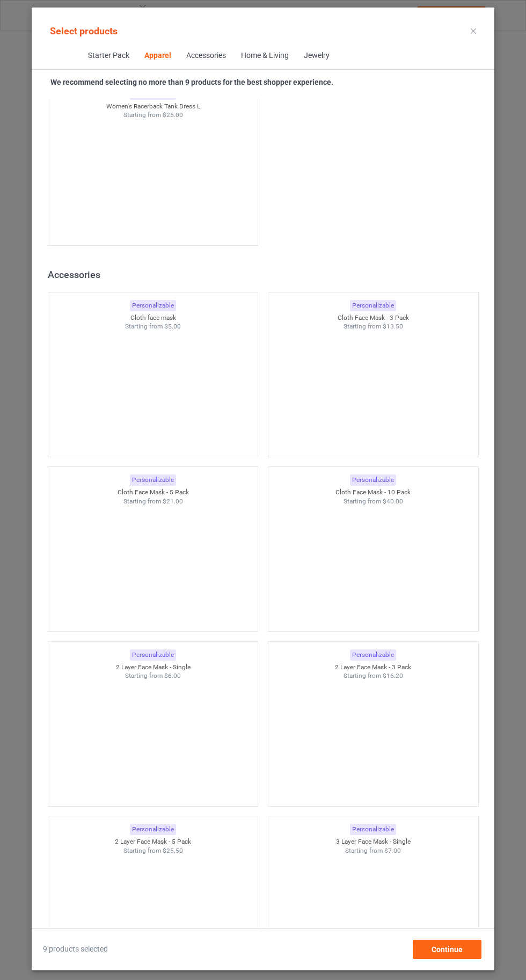  What do you see at coordinates (373, 318) in the screenshot?
I see `div: Cloth Face Mask - 3 Pack` at bounding box center [373, 318].